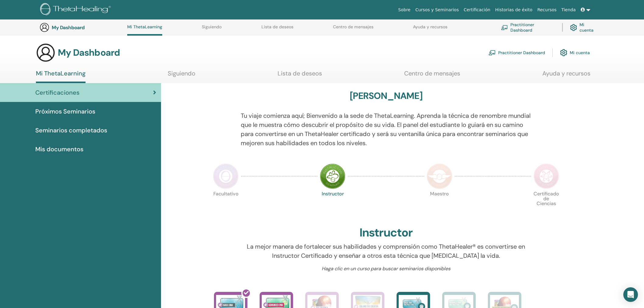 The height and width of the screenshot is (308, 644). Describe the element at coordinates (404, 10) in the screenshot. I see `a: Sobre` at that location.